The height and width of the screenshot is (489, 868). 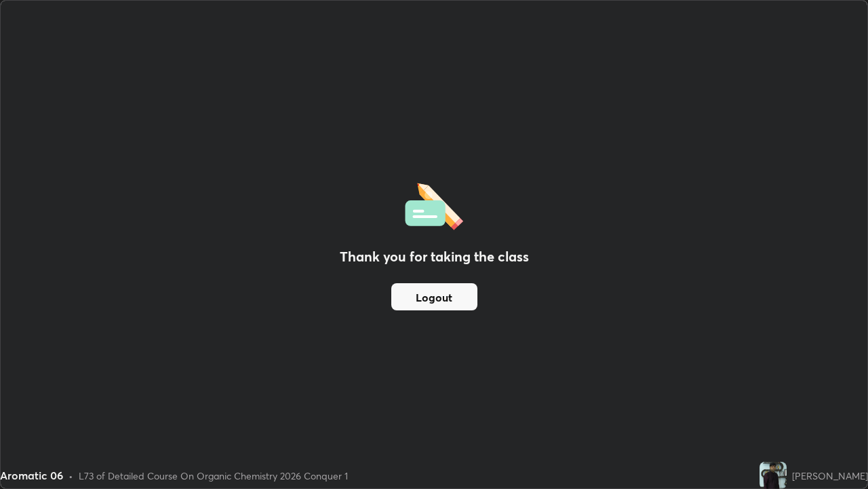 What do you see at coordinates (213, 475) in the screenshot?
I see `div: L73 of Detailed Course On Organic Chemistry 2026 Conquer 1` at bounding box center [213, 475].